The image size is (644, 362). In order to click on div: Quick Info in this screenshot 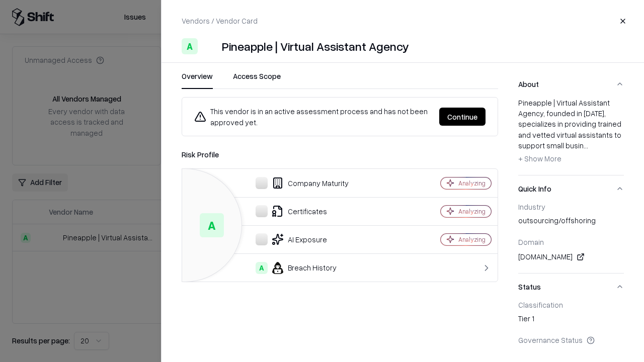, I will do `click(571, 238)`.